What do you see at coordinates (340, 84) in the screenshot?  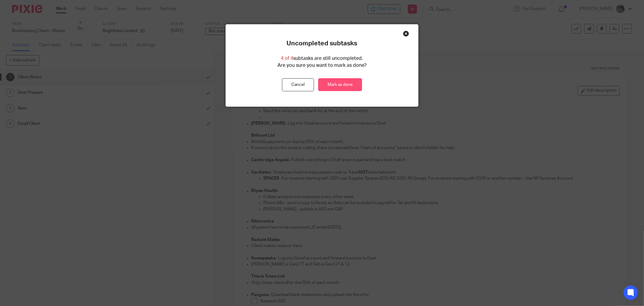 I see `a: Mark as done` at bounding box center [340, 84].